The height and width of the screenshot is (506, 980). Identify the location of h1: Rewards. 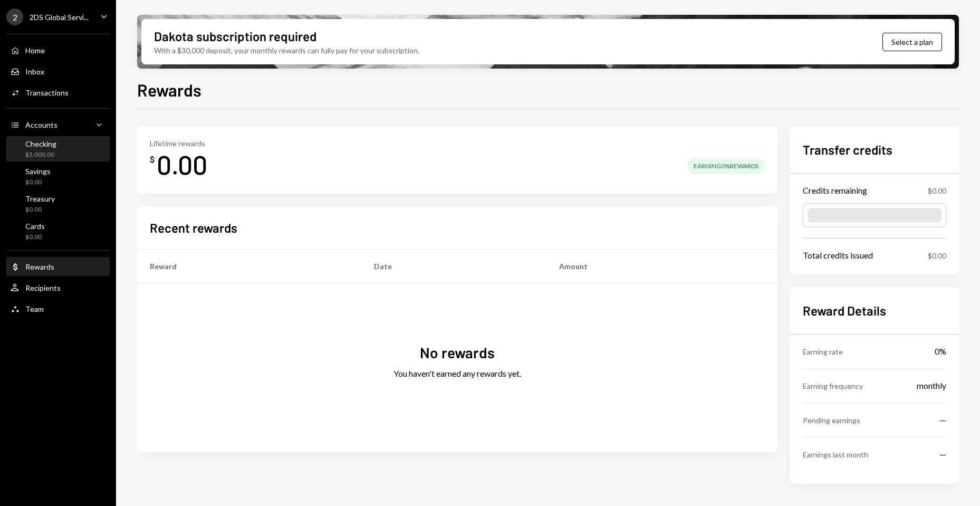
(170, 90).